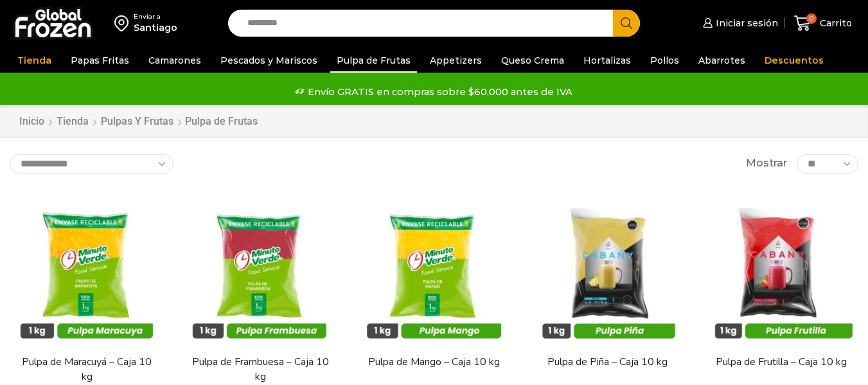 The height and width of the screenshot is (385, 868). What do you see at coordinates (124, 23) in the screenshot?
I see `img: address-field-icon.svg` at bounding box center [124, 23].